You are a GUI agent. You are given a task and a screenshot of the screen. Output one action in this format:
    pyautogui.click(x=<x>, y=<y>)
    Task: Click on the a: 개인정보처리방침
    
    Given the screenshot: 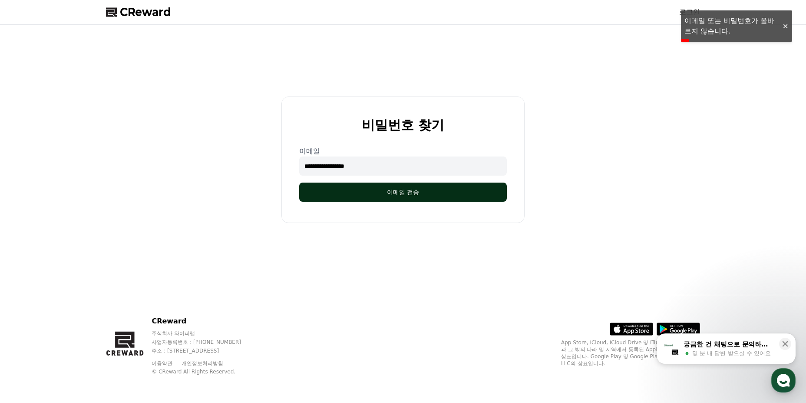 What is the action you would take?
    pyautogui.click(x=202, y=363)
    